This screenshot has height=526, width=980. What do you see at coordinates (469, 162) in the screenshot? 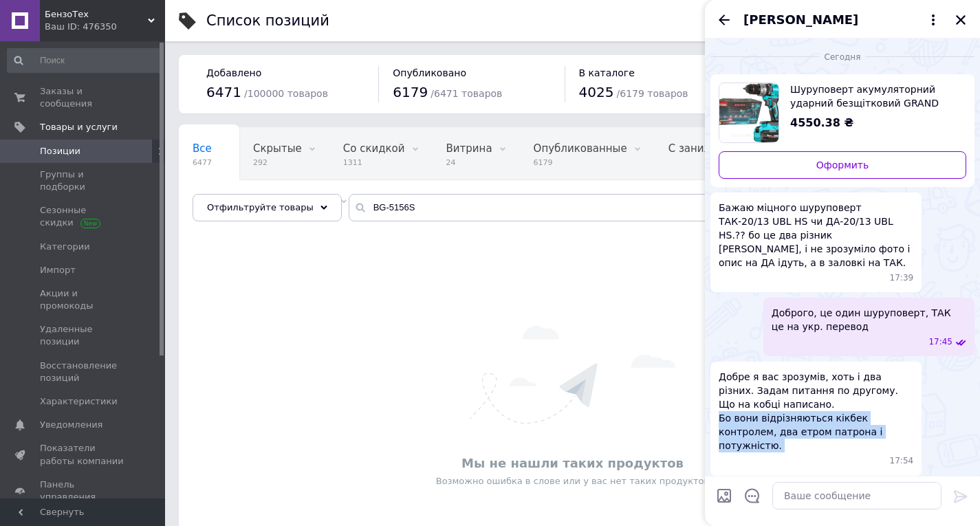
I see `span: 24` at bounding box center [469, 162].